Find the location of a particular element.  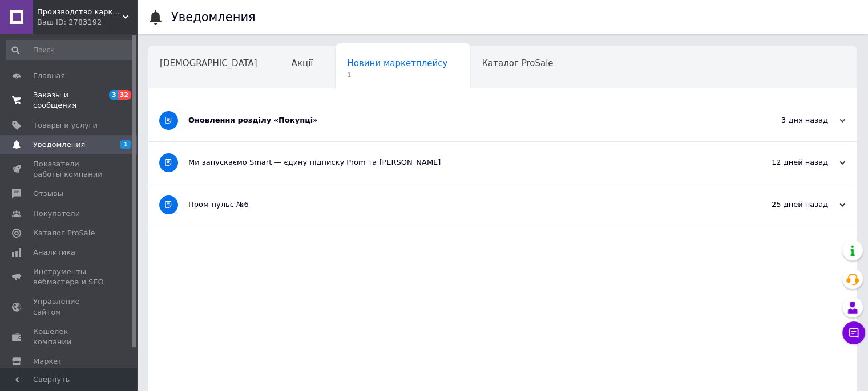

div: Пром-пульс №6 is located at coordinates (459, 205).